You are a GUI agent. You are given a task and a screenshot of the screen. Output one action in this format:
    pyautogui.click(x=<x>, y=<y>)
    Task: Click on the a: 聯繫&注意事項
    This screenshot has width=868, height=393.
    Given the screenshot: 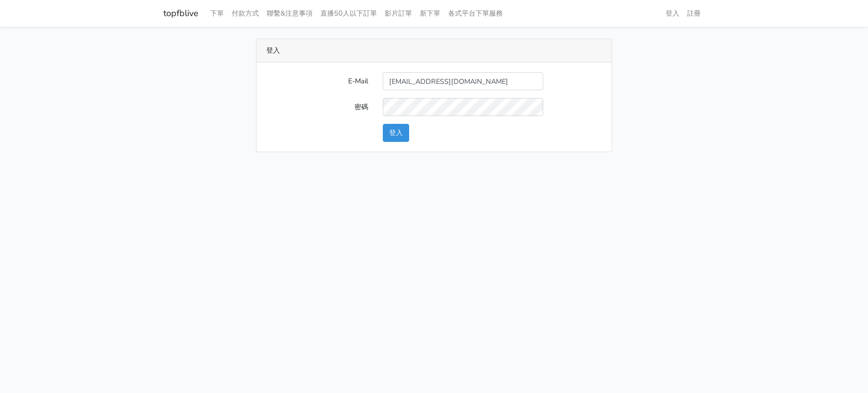 What is the action you would take?
    pyautogui.click(x=290, y=13)
    